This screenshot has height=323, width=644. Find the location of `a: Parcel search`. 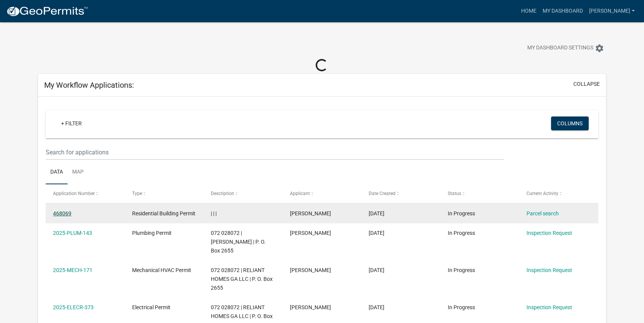

a: Parcel search is located at coordinates (543, 214).